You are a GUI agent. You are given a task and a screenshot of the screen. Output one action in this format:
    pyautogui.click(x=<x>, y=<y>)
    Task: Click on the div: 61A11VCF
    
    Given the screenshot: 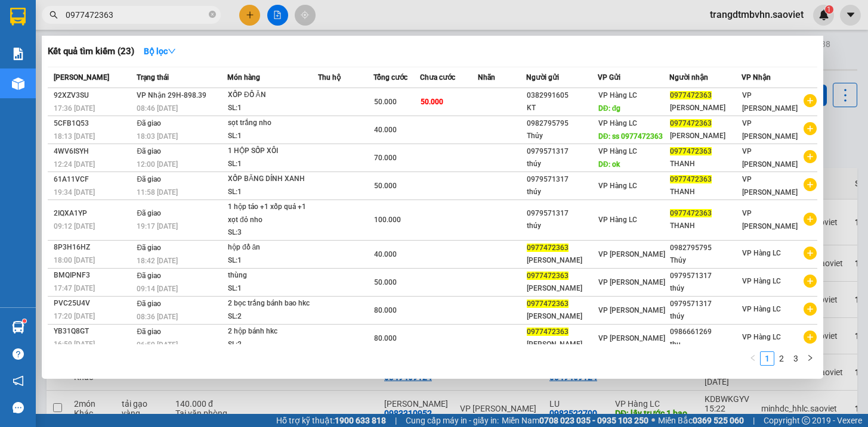 What is the action you would take?
    pyautogui.click(x=93, y=180)
    